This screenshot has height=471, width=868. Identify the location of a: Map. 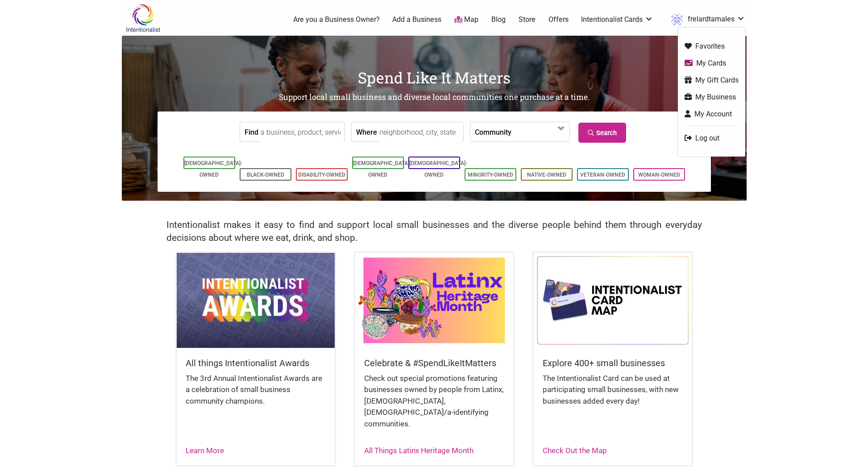
(467, 20).